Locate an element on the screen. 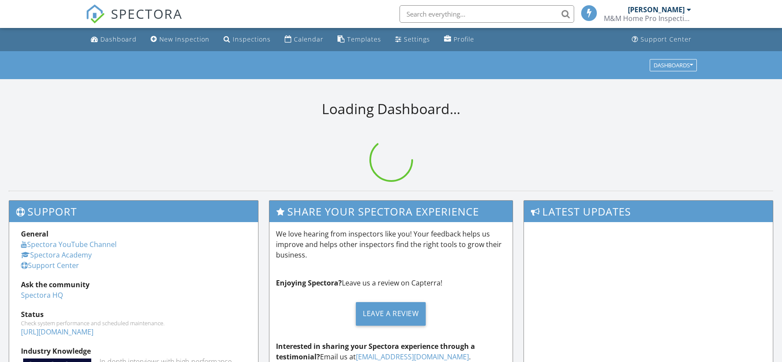 Image resolution: width=782 pixels, height=362 pixels. a: Profile is located at coordinates (459, 39).